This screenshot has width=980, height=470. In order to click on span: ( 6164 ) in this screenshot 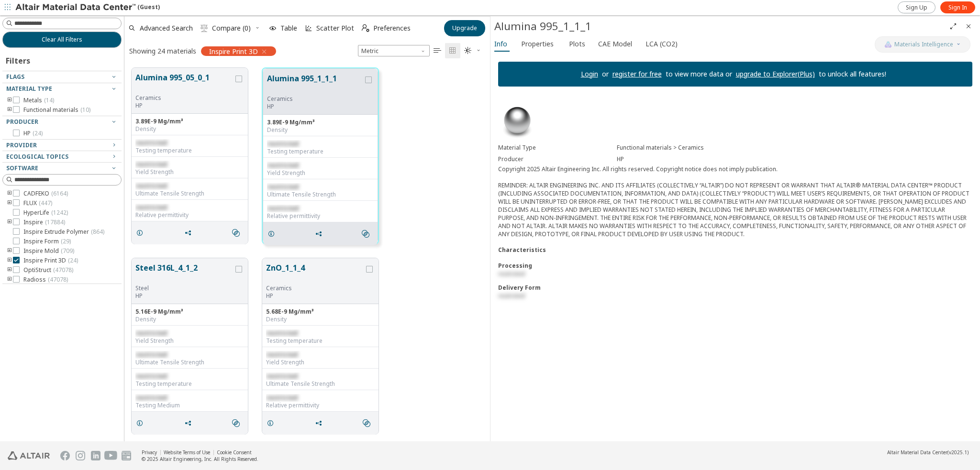, I will do `click(59, 193)`.